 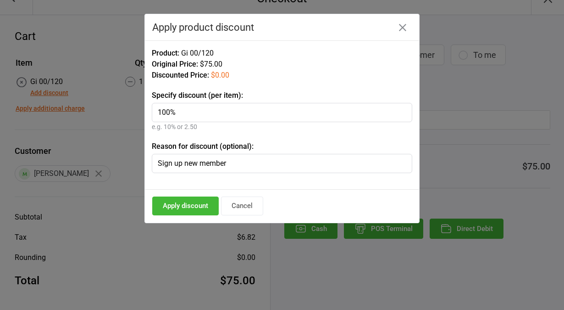 I want to click on div: Gi 00/120, so click(x=282, y=53).